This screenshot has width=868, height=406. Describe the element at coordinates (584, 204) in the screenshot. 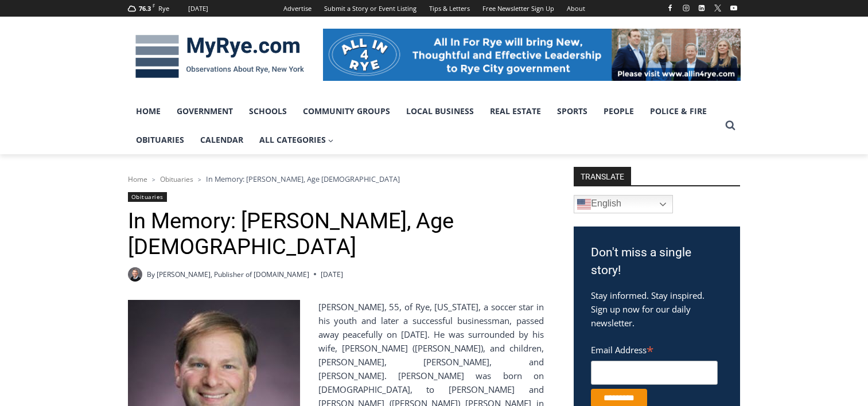

I see `img: en` at that location.